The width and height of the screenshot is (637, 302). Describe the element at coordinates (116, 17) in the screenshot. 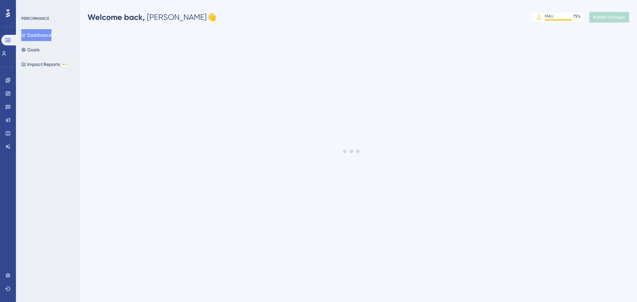

I see `span: Welcome back,` at that location.